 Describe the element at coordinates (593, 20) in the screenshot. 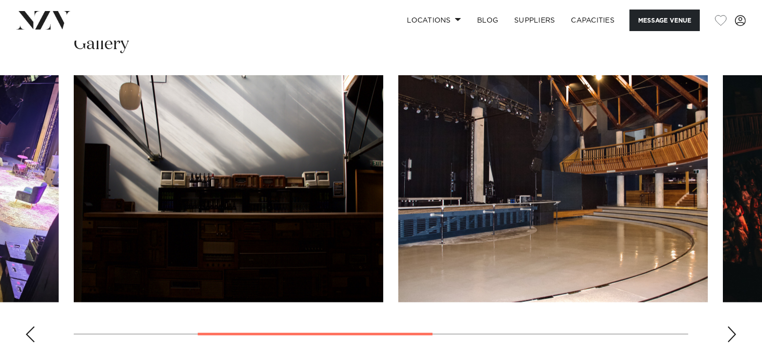

I see `a: Capacities` at that location.